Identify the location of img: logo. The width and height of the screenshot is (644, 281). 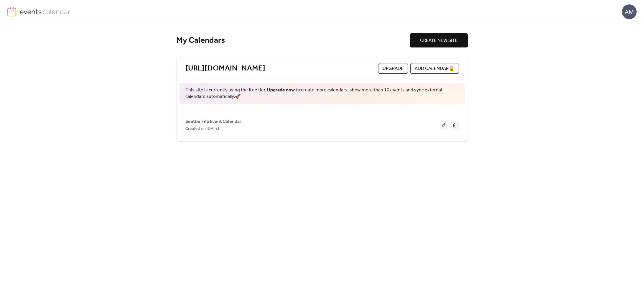
(12, 12).